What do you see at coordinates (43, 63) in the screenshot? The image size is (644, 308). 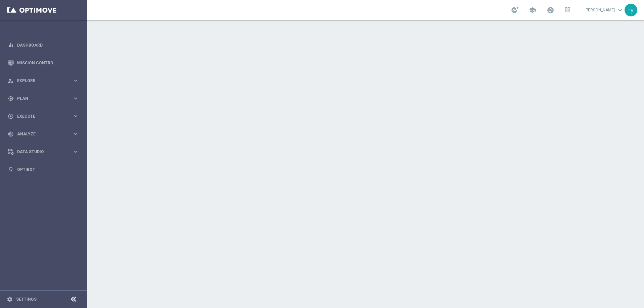 I see `div: Mission Control` at bounding box center [43, 63].